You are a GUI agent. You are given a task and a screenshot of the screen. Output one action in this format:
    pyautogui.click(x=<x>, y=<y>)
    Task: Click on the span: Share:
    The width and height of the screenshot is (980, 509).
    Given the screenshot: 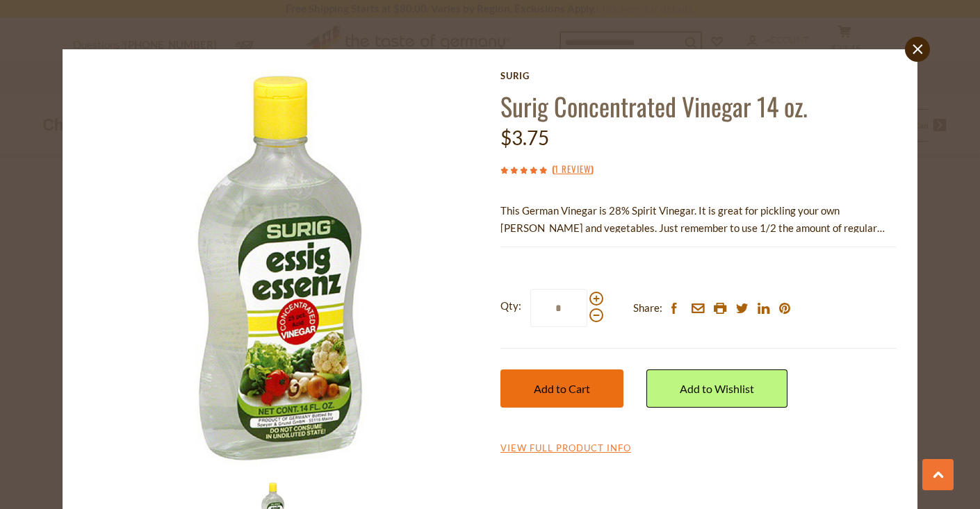 What is the action you would take?
    pyautogui.click(x=648, y=308)
    